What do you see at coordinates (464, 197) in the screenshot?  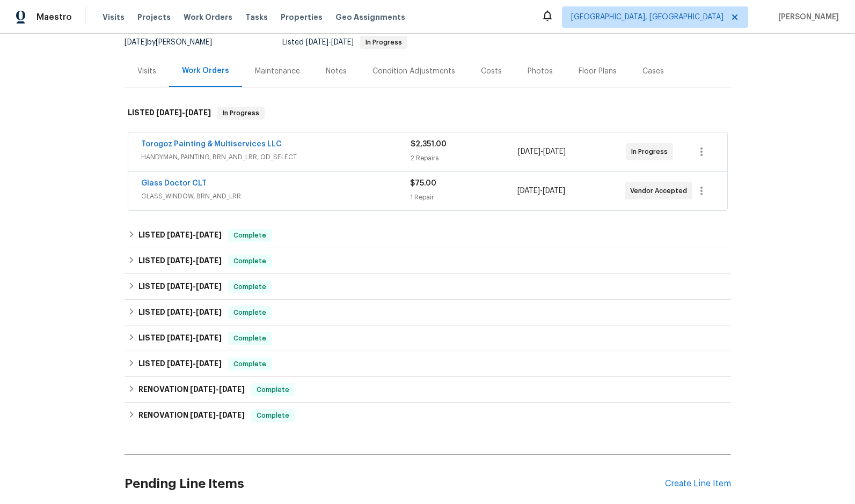 I see `div: 1 Repair` at bounding box center [464, 197].